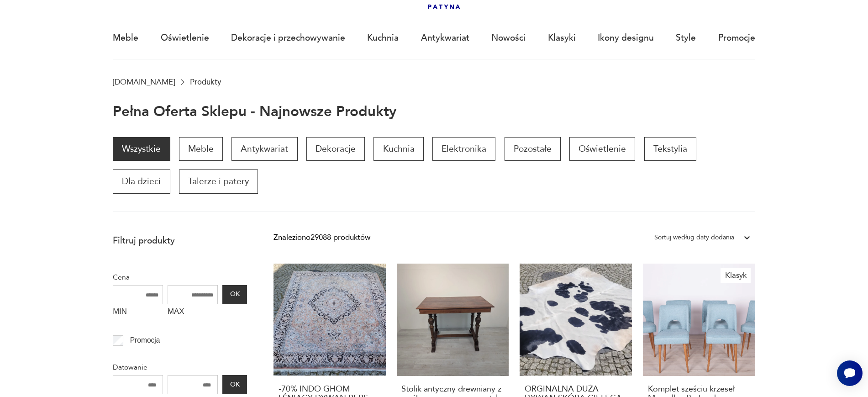  Describe the element at coordinates (288, 38) in the screenshot. I see `a: Dekoracje i przechowywanie` at that location.